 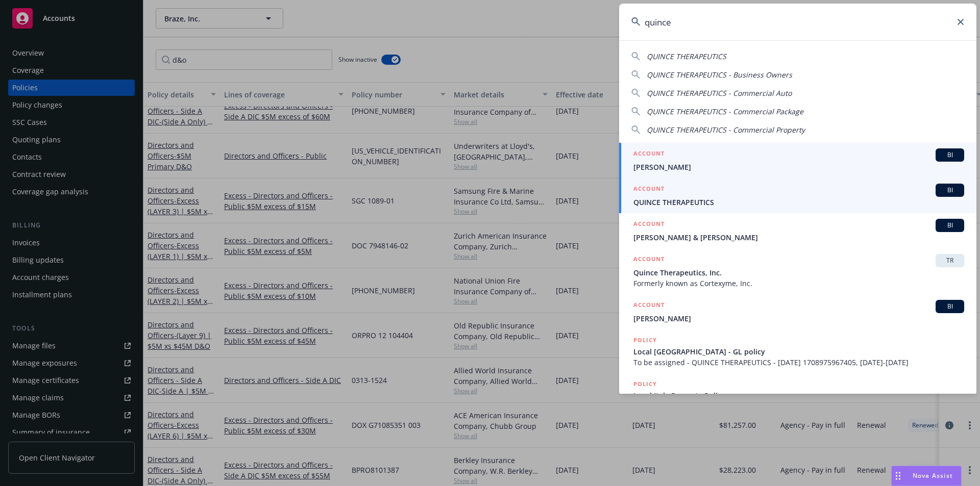 I want to click on a: ACCOUNTBIQUINCE THERAPEUTICS, so click(x=798, y=195).